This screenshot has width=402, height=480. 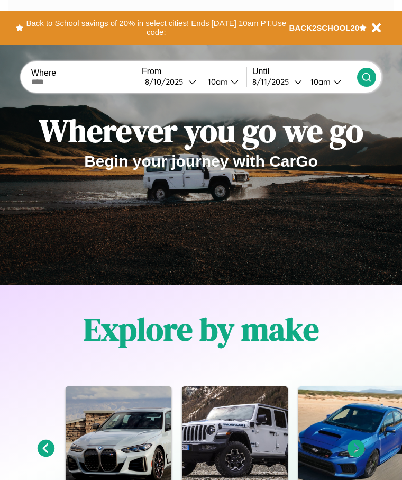 I want to click on h1: Explore by make, so click(x=201, y=329).